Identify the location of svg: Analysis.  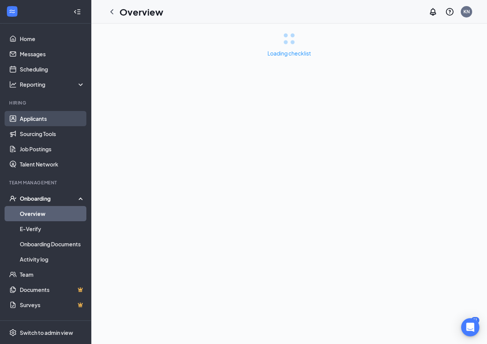
(13, 84).